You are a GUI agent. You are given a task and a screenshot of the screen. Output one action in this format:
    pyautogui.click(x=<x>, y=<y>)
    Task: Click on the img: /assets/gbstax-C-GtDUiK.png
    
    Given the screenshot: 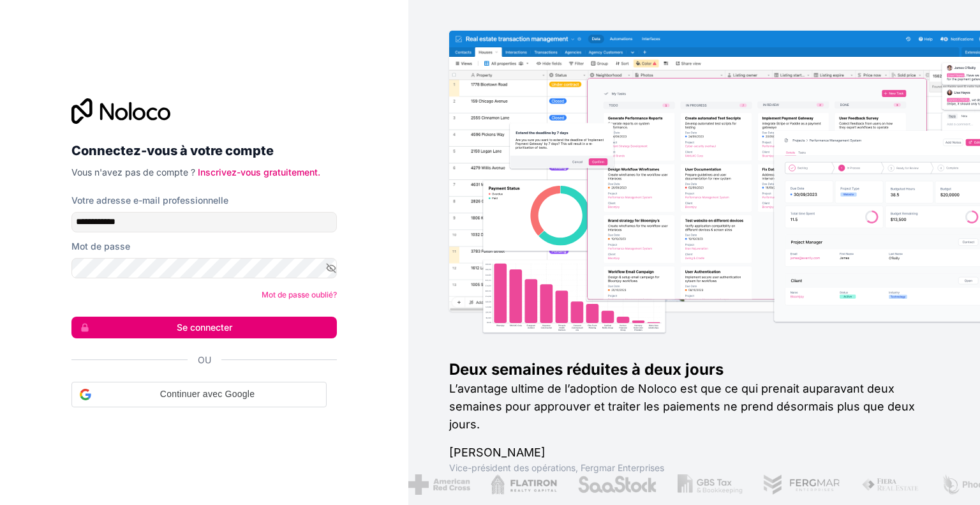 What is the action you would take?
    pyautogui.click(x=706, y=485)
    